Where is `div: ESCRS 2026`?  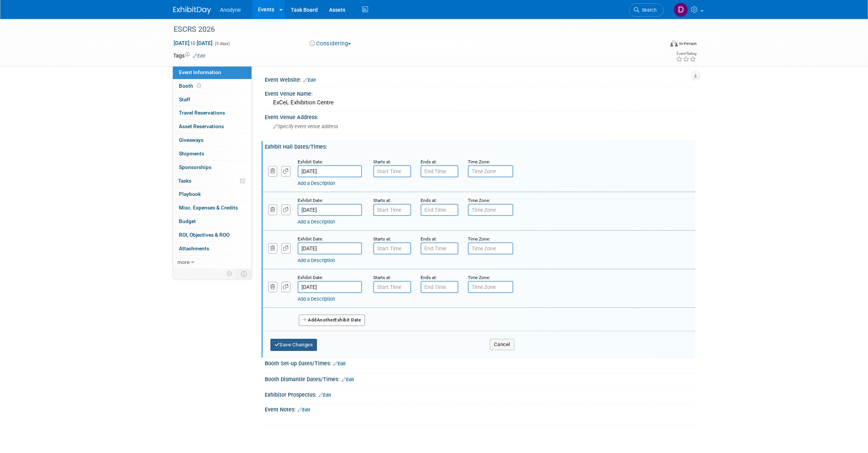 div: ESCRS 2026 is located at coordinates (412, 29).